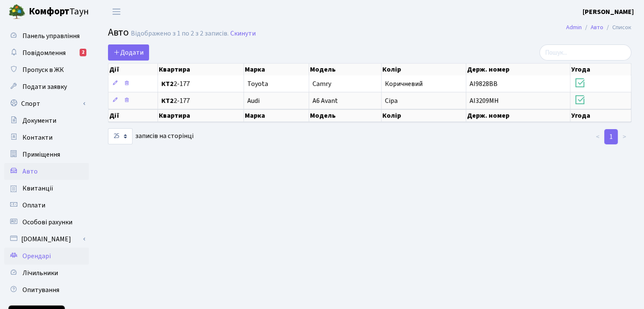 The height and width of the screenshot is (309, 644). Describe the element at coordinates (484, 101) in the screenshot. I see `span: АІ3209МН` at that location.